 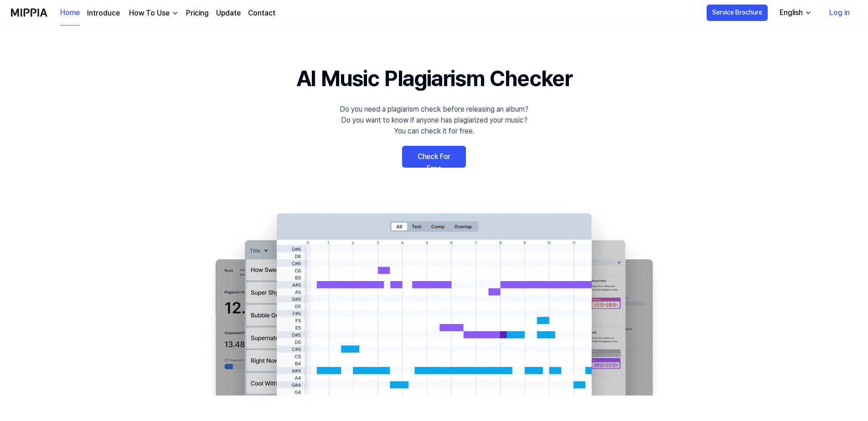 I want to click on div: Do you need a plagiarism check before releasing an album? Do you want to know if anyone has plagi..., so click(x=434, y=120).